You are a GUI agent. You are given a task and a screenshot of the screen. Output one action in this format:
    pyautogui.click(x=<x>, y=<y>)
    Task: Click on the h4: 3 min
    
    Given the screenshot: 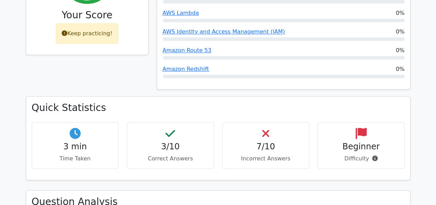 What is the action you would take?
    pyautogui.click(x=75, y=146)
    